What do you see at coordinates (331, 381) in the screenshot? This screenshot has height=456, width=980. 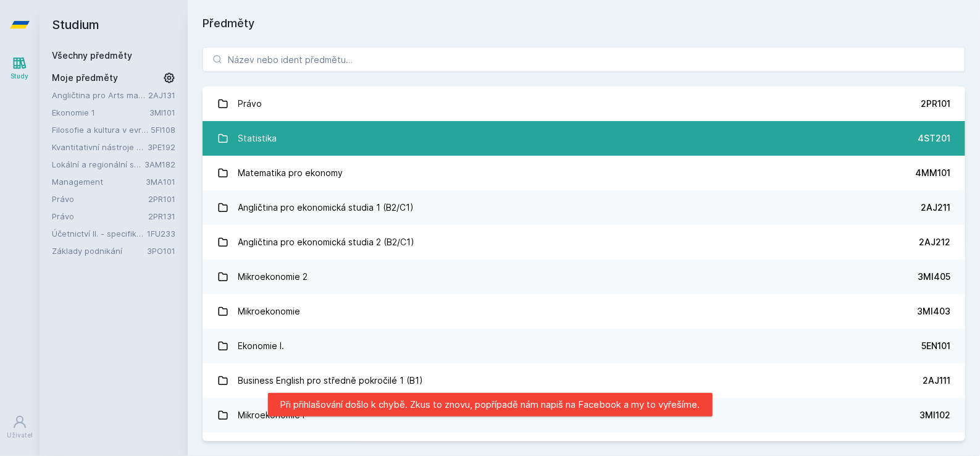 I see `div: Business English pro středně pokročilé 1 (B1)` at bounding box center [331, 381].